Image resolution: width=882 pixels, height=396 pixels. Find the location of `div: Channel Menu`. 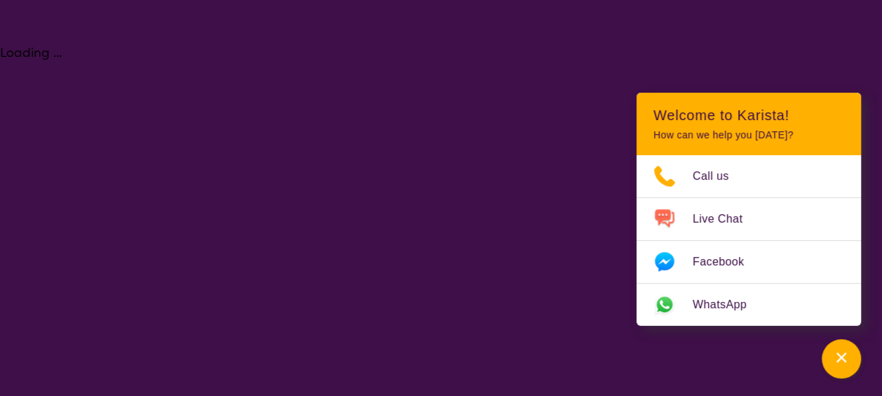

div: Channel Menu is located at coordinates (749, 209).